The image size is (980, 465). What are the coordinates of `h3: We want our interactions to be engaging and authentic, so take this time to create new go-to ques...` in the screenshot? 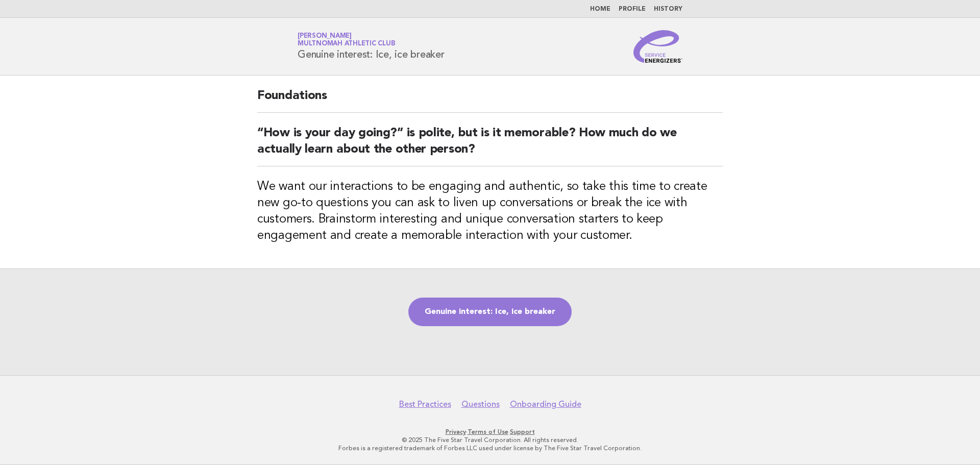 It's located at (490, 211).